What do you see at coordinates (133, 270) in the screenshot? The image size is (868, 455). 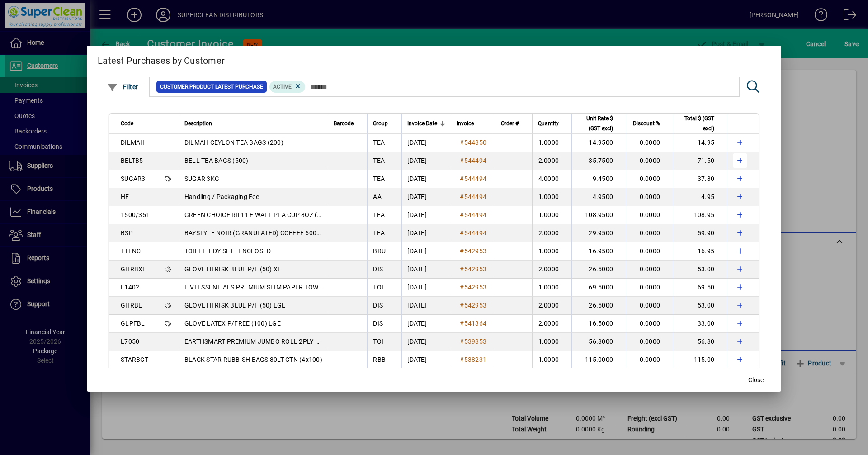 I see `span: GHRBXL` at bounding box center [133, 270].